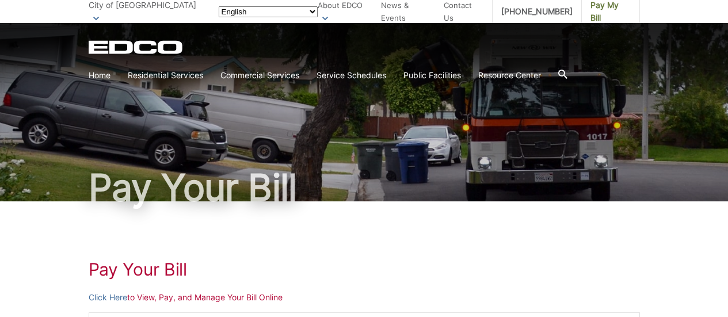  Describe the element at coordinates (259, 75) in the screenshot. I see `a: Commercial Services` at that location.